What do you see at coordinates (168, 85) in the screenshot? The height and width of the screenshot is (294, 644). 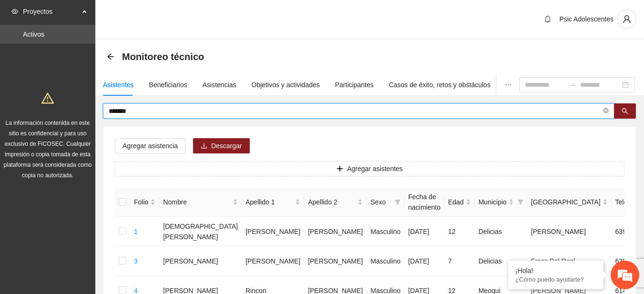 I see `div: Beneficiarios` at bounding box center [168, 85].